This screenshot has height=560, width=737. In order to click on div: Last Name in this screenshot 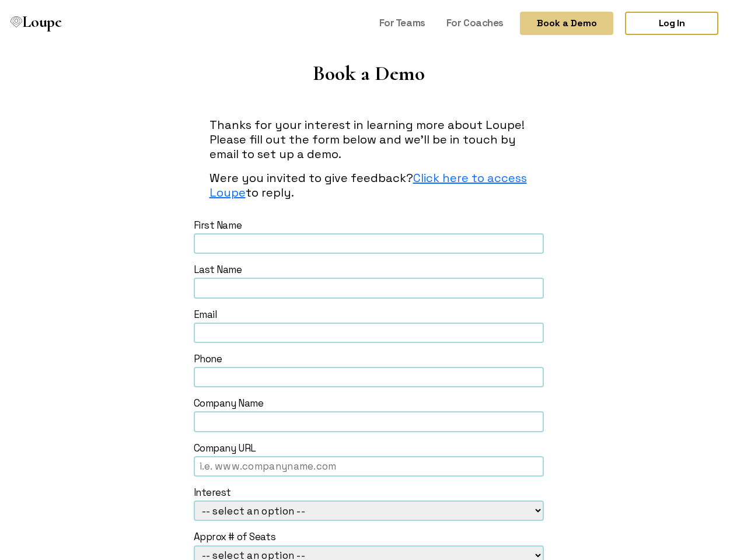, I will do `click(369, 269)`.